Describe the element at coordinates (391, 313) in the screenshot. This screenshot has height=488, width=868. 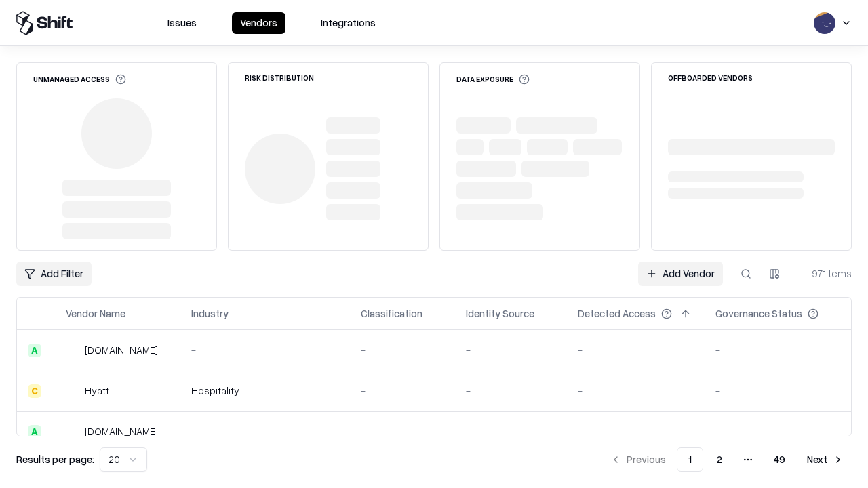
I see `div: Classification` at that location.